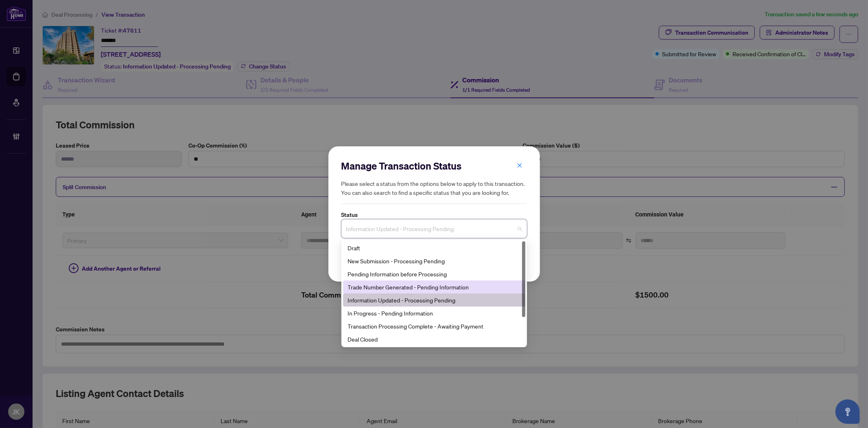 This screenshot has height=428, width=868. Describe the element at coordinates (434, 166) in the screenshot. I see `h2: Manage Transaction Status` at that location.